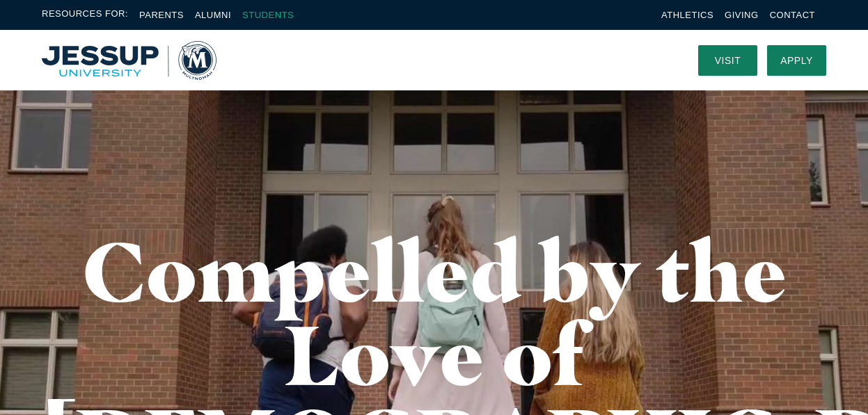  I want to click on span: Resources For:, so click(85, 15).